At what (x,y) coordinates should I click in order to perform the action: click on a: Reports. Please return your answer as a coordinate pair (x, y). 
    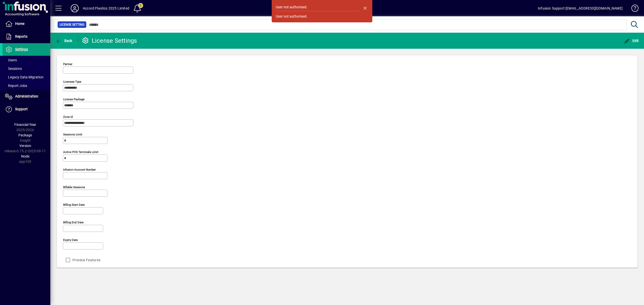
    Looking at the image, I should click on (26, 37).